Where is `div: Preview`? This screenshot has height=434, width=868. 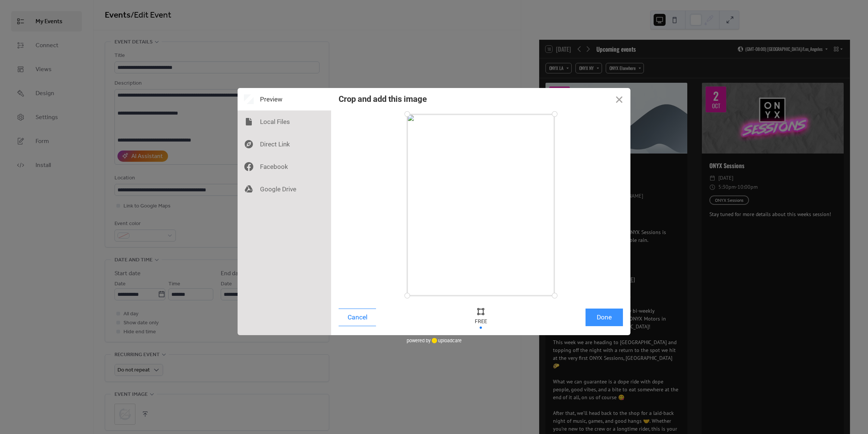 div: Preview is located at coordinates (284, 99).